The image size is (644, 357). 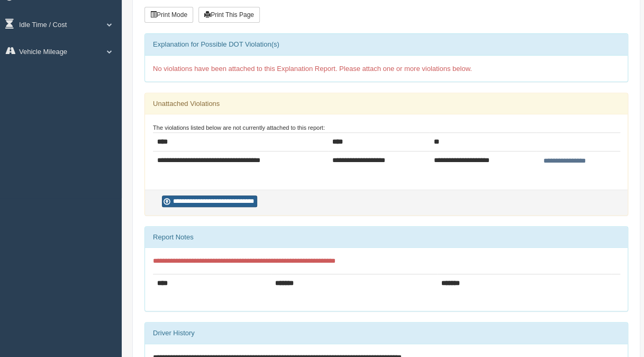 What do you see at coordinates (169, 15) in the screenshot?
I see `button: Print Mode` at bounding box center [169, 15].